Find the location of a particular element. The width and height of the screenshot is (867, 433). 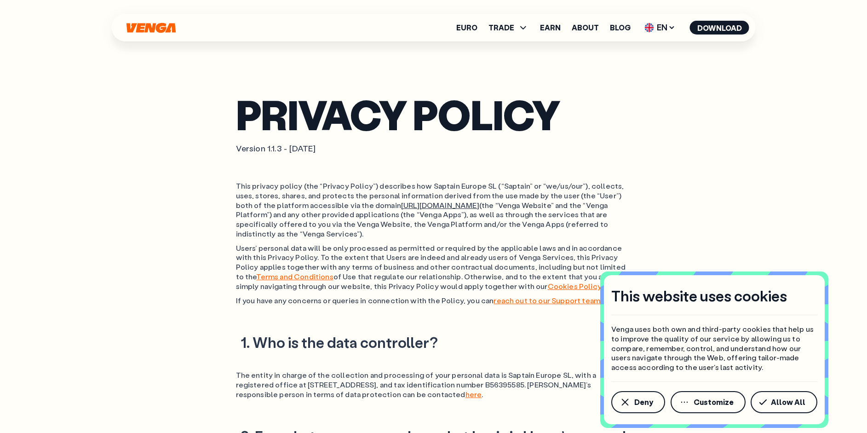

a: Blog is located at coordinates (620, 28).